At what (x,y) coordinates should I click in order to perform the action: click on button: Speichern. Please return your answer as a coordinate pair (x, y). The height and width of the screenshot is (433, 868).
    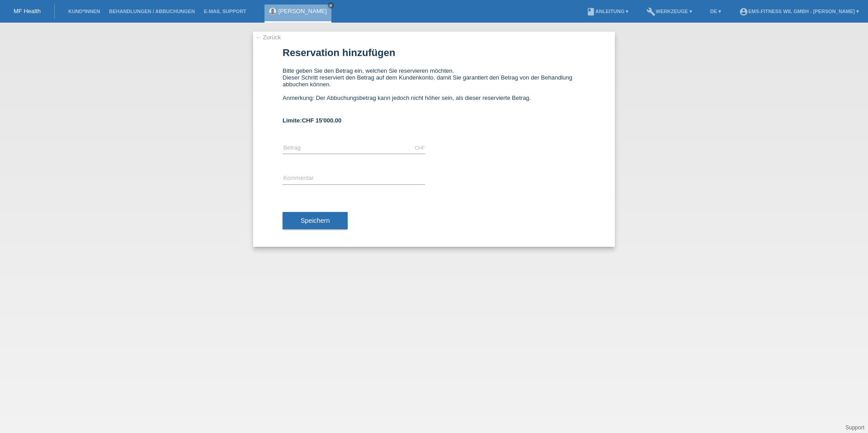
    Looking at the image, I should click on (315, 221).